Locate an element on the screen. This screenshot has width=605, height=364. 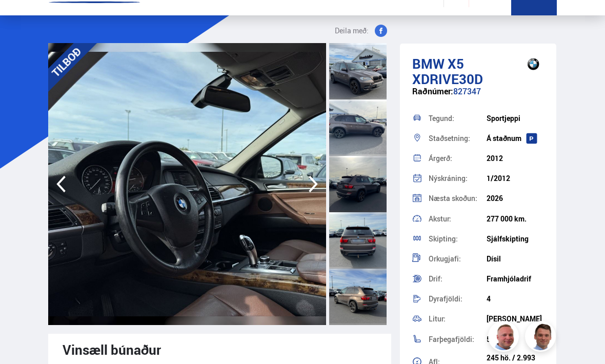
div: Litur: is located at coordinates (457, 319).